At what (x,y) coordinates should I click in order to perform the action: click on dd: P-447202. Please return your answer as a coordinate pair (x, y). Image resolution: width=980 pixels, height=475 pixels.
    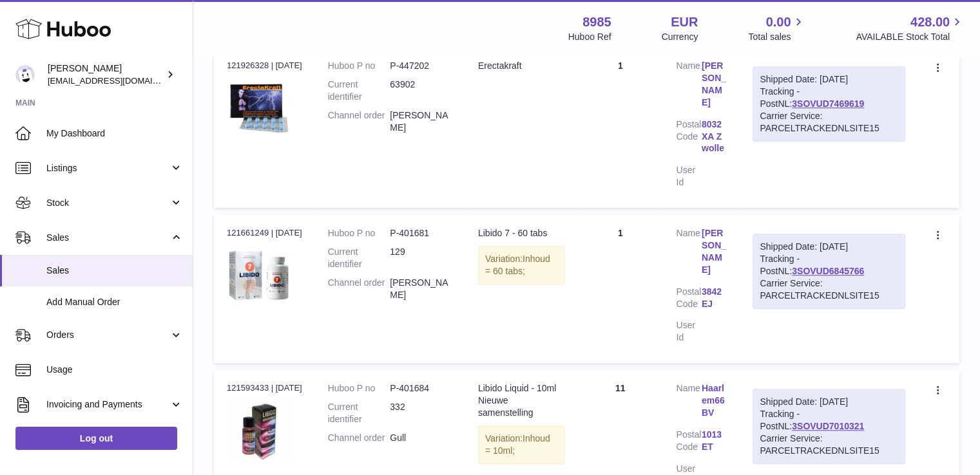
    Looking at the image, I should click on (421, 66).